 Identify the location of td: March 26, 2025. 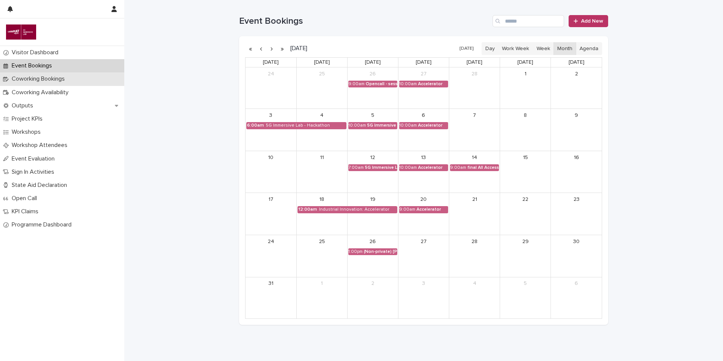
(373, 256).